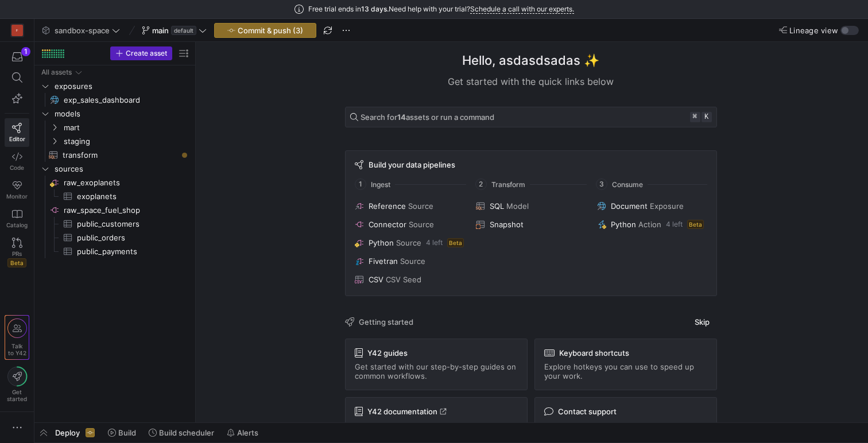  Describe the element at coordinates (530, 60) in the screenshot. I see `h1: Hello, asdasdsadas ✨` at that location.